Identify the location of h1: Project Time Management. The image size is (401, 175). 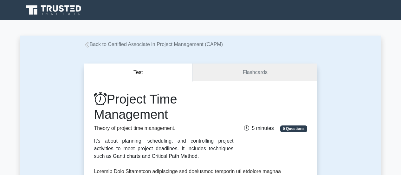
(164, 107).